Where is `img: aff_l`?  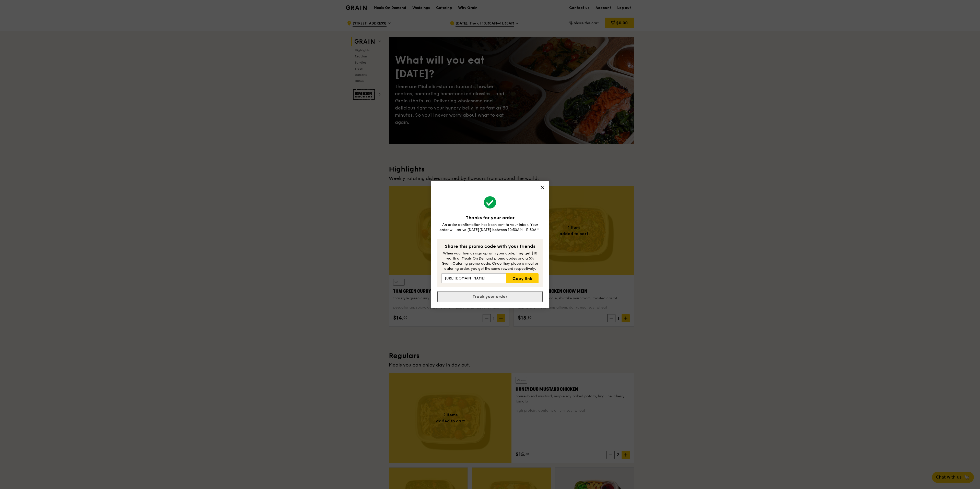
img: aff_l is located at coordinates (490, 191).